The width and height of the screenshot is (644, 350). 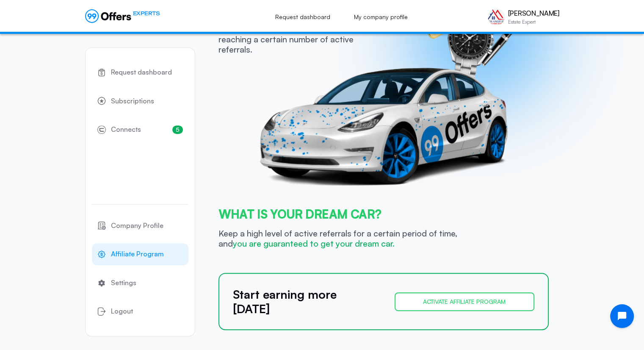 What do you see at coordinates (384, 218) in the screenshot?
I see `h2: What is your dream car?` at bounding box center [384, 218].